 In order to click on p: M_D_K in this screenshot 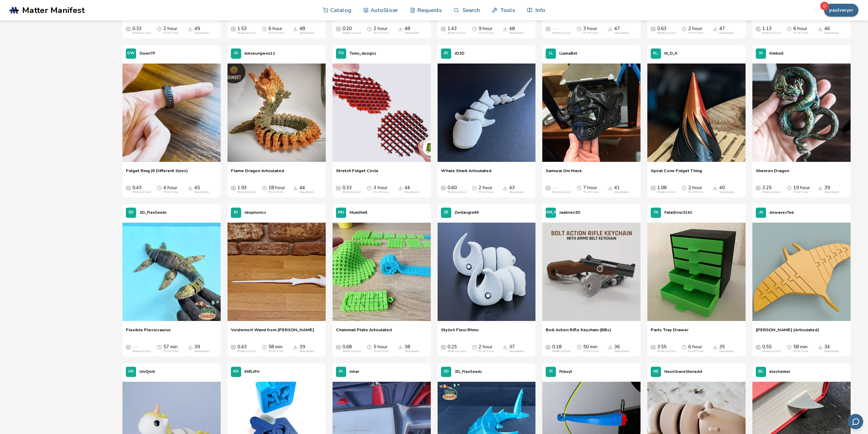, I will do `click(671, 53)`.